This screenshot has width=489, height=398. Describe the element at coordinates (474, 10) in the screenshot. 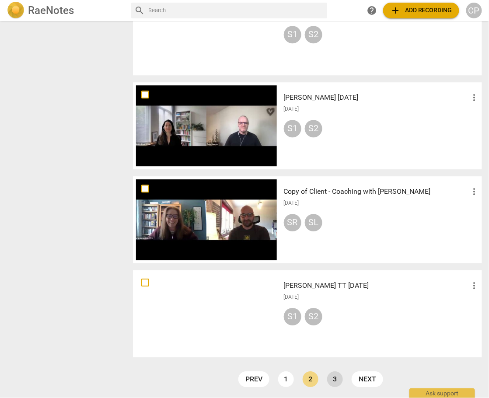

I see `button: CP` at that location.